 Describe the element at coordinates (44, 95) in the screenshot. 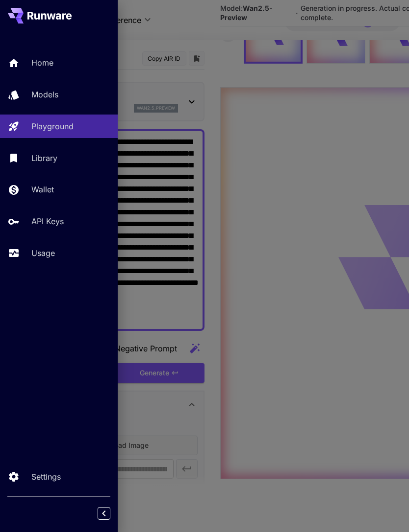

I see `p: Models` at that location.